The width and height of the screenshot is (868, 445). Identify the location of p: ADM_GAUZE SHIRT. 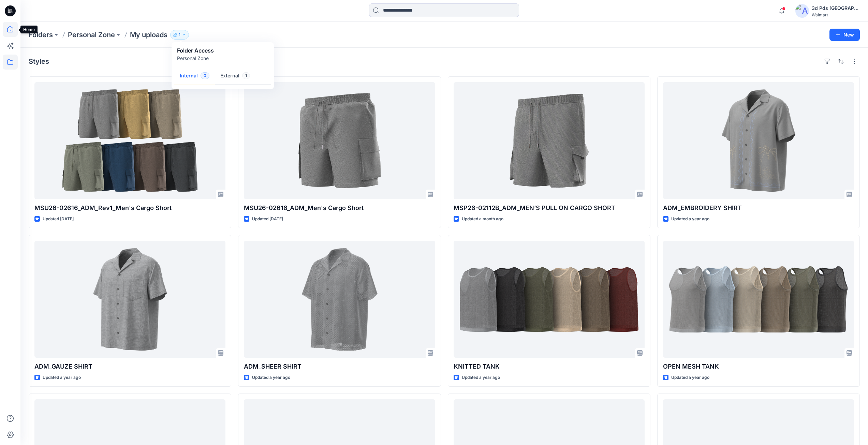
(130, 367).